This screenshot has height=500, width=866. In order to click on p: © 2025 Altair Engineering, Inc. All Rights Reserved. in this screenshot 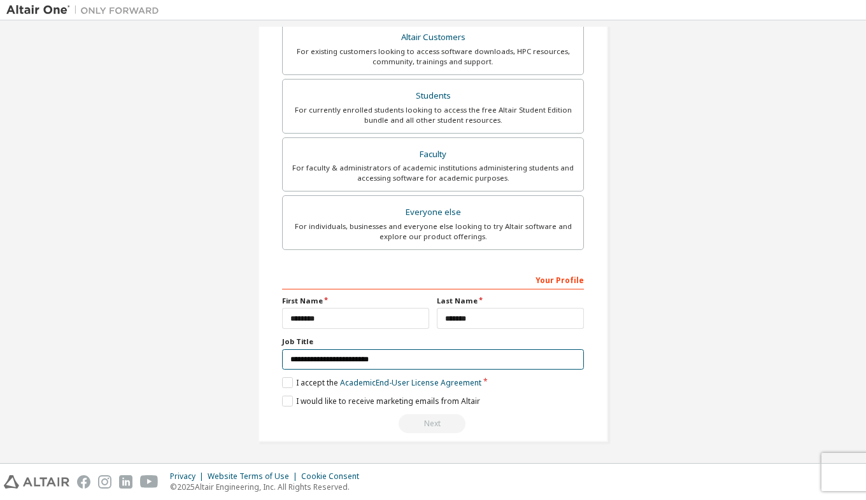, I will do `click(268, 487)`.